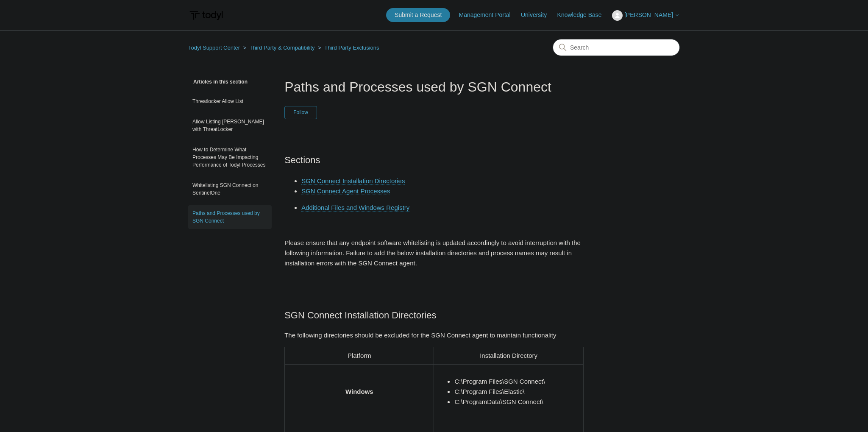  Describe the element at coordinates (420, 335) in the screenshot. I see `span: The following directories should be excluded for the SGN Connect agent to maintain functionality` at that location.